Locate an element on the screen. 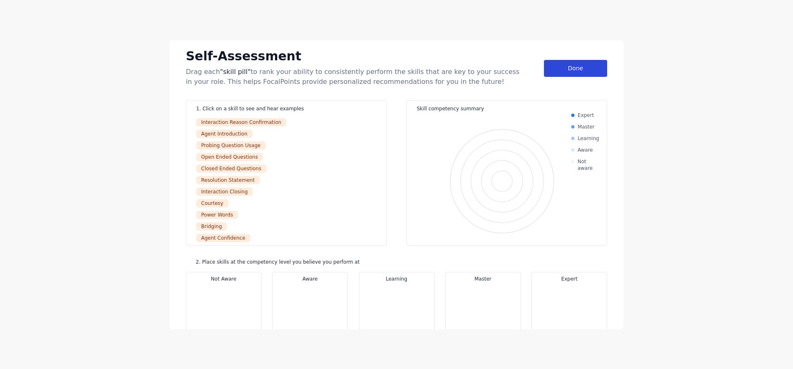 The image size is (793, 369). span: Learning is located at coordinates (397, 279).